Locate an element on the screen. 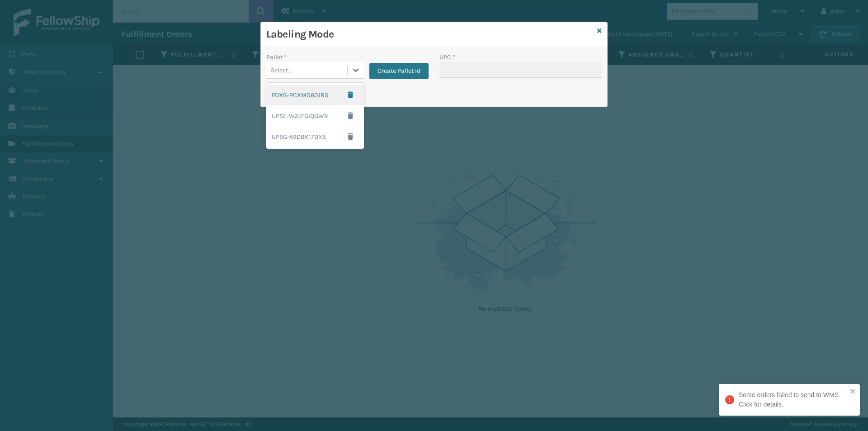 The image size is (868, 431). div: UPSE-W2JFGIQGWR is located at coordinates (315, 116).